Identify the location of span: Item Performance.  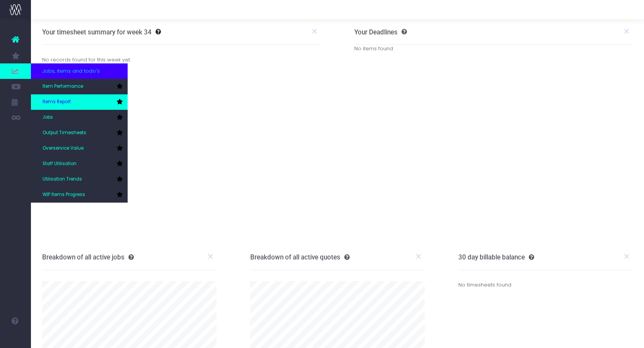
(62, 87).